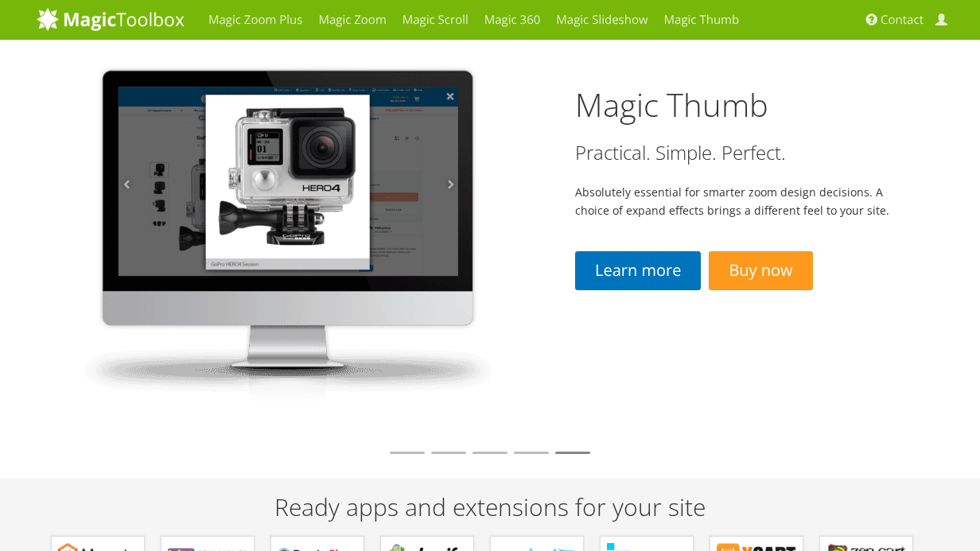  What do you see at coordinates (306, 225) in the screenshot?
I see `img: magicthumb-01.png` at bounding box center [306, 225].